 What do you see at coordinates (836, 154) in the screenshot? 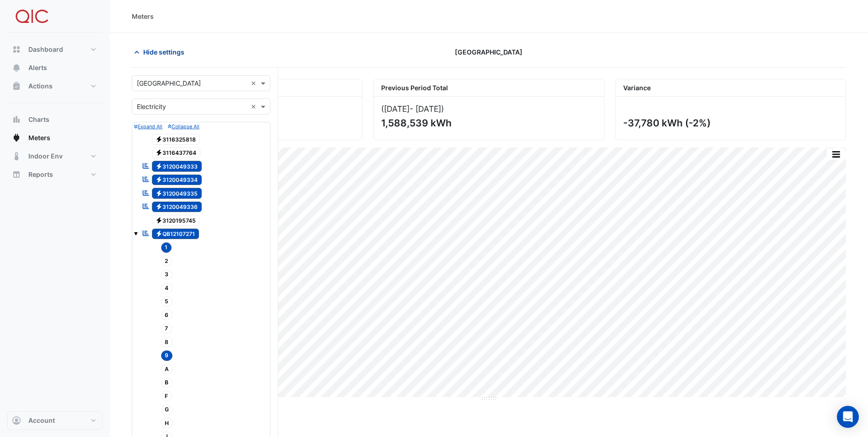
I see `button: More Options` at bounding box center [836, 154].